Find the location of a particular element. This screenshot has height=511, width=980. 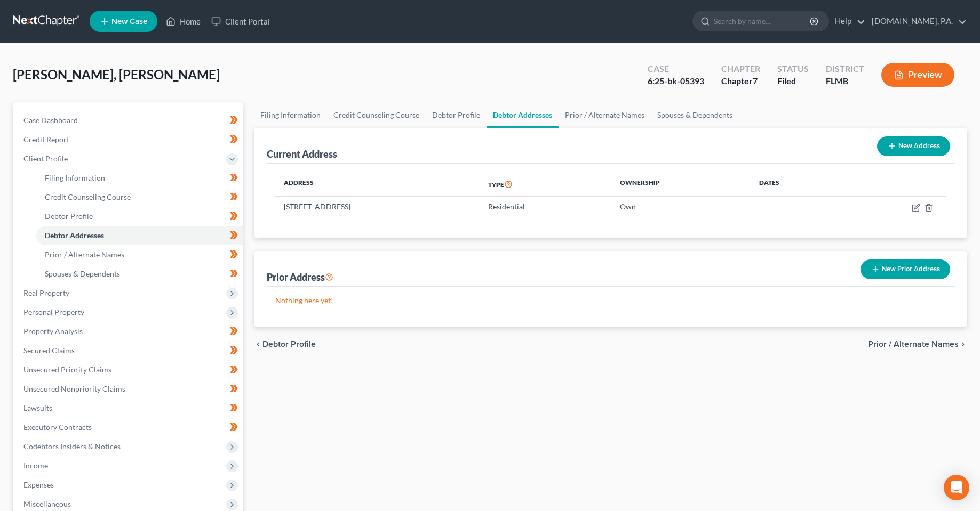

div: Status is located at coordinates (793, 69).